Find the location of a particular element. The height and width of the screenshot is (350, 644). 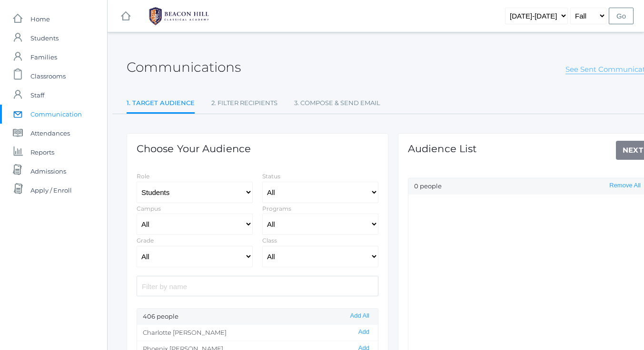

label: Status is located at coordinates (272, 176).